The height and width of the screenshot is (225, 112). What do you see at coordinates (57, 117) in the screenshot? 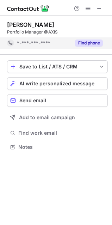
I see `button: Add to email campaign` at bounding box center [57, 117].